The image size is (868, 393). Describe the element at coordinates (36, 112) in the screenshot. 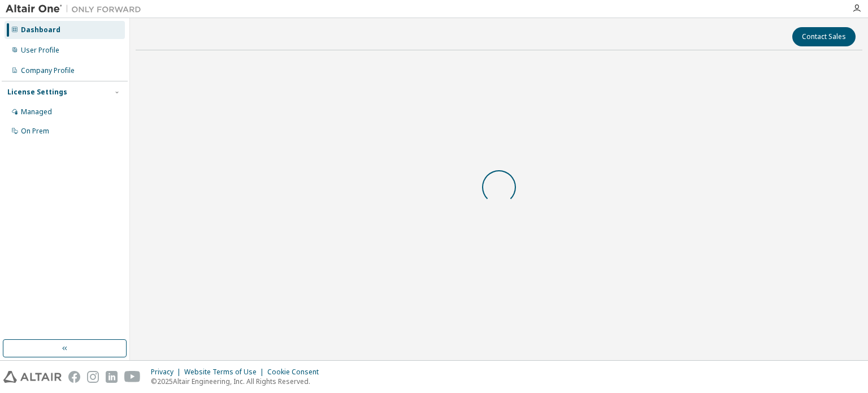

I see `div: Managed` at that location.